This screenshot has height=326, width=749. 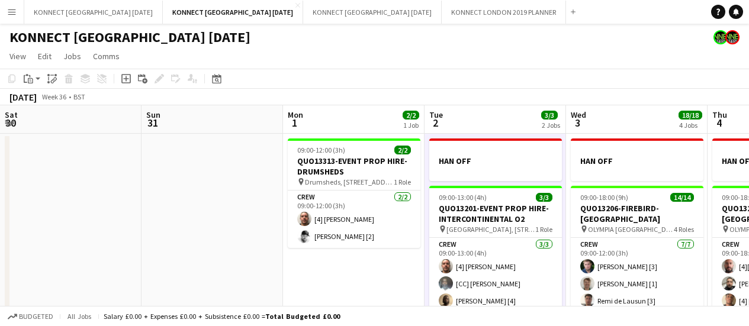 I want to click on span: 09:00-18:00 (9h), so click(x=604, y=197).